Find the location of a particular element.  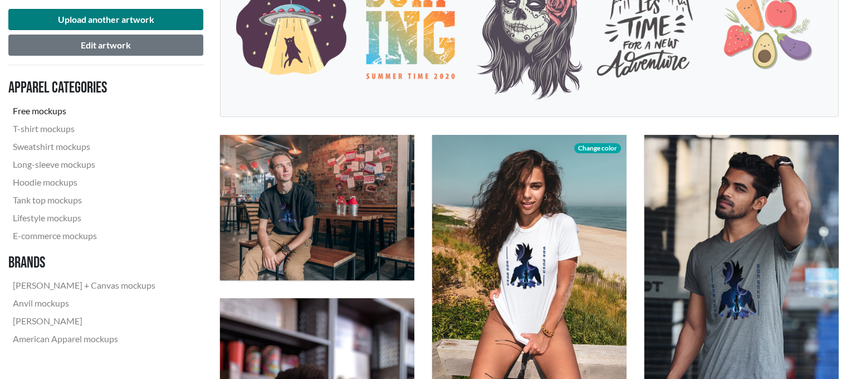

button: Upload another artwork is located at coordinates (106, 19).